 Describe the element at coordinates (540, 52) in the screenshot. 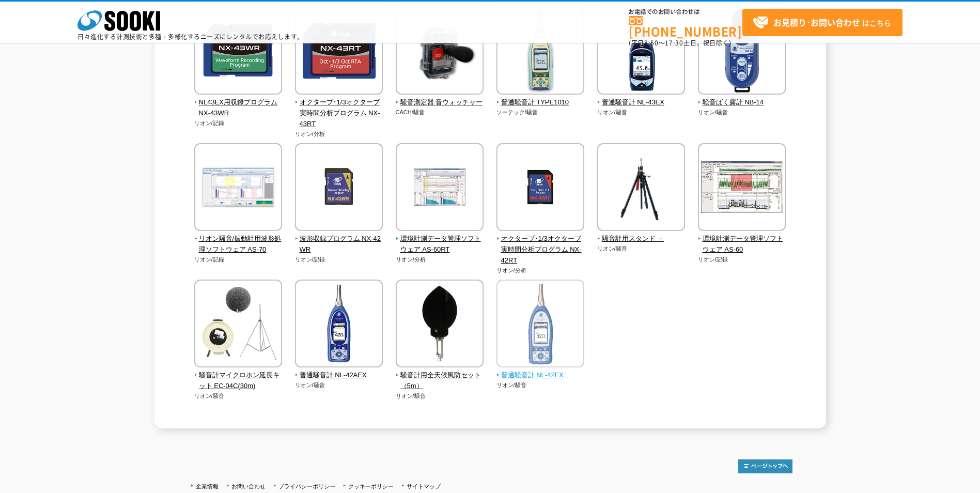

I see `img: 普通騒音計 TYPE1010` at that location.